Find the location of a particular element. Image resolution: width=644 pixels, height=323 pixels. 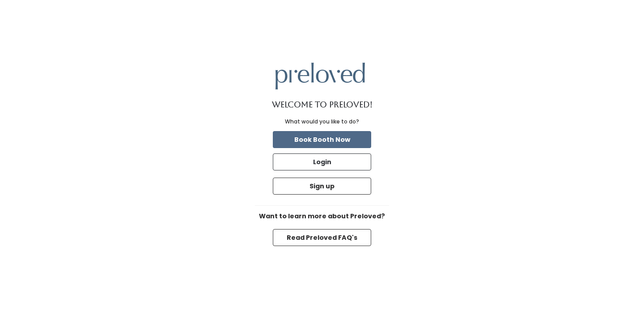

a: Book Booth Now is located at coordinates (322, 140).